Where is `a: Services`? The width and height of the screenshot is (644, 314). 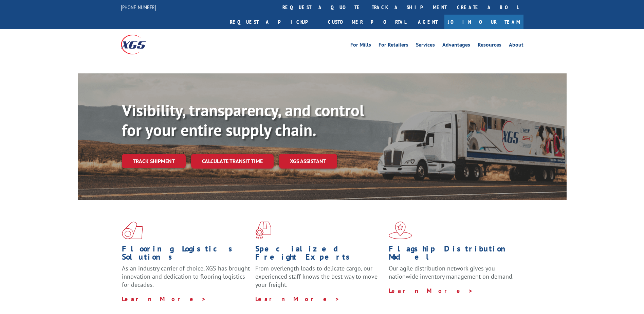 a: Services is located at coordinates (425, 46).